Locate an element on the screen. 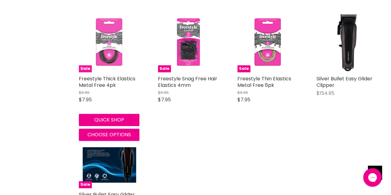  button: Quick shop is located at coordinates (109, 120).